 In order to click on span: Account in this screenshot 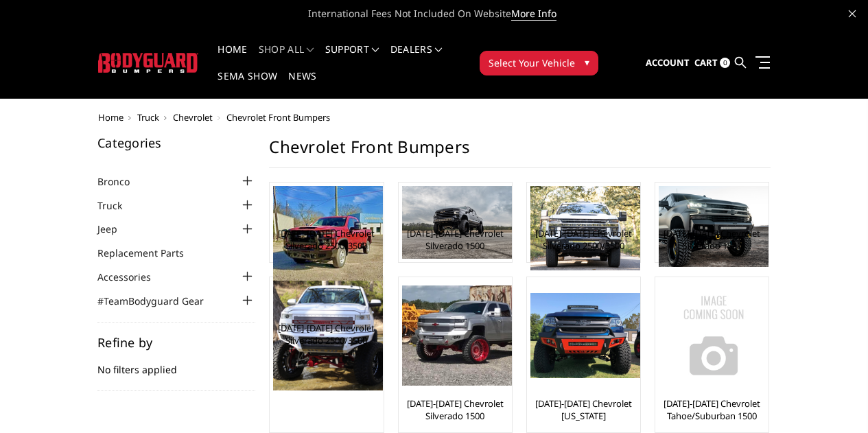, I will do `click(667, 63)`.